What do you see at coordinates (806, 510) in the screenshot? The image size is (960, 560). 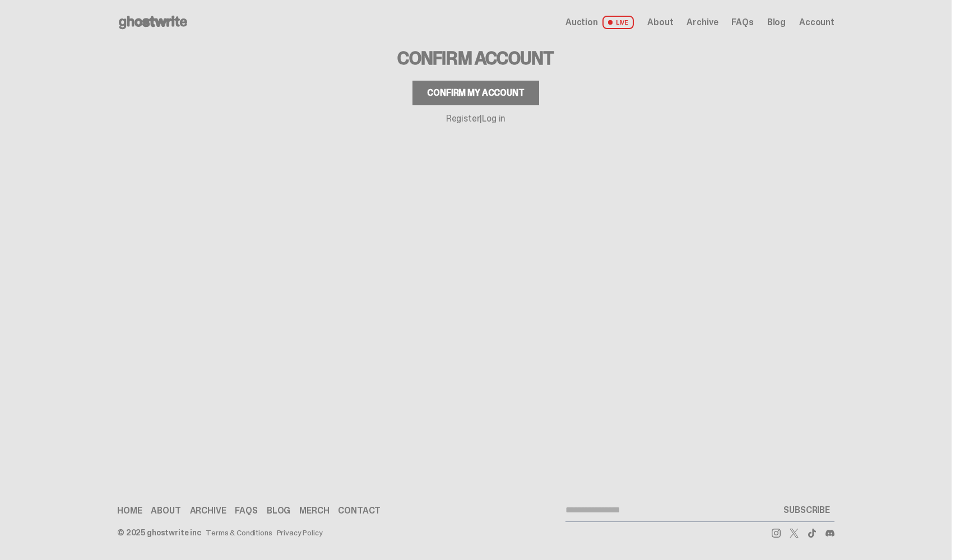 I see `button: SUBSCRIBE` at bounding box center [806, 510].